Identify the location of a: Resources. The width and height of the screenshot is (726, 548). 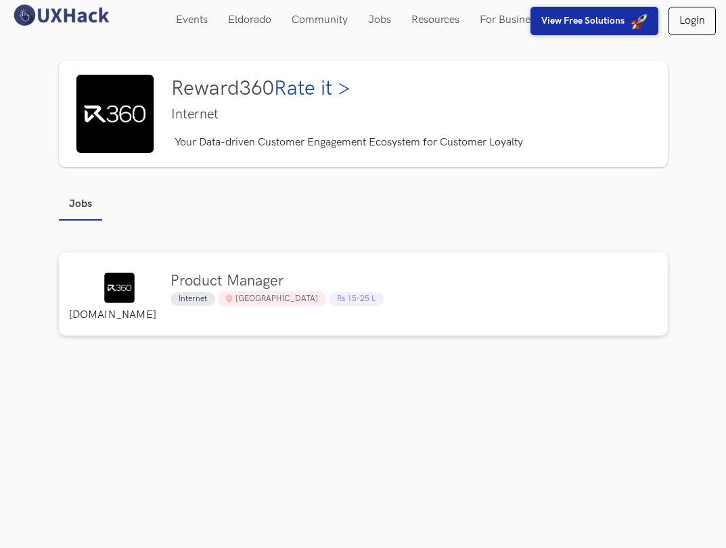
(435, 20).